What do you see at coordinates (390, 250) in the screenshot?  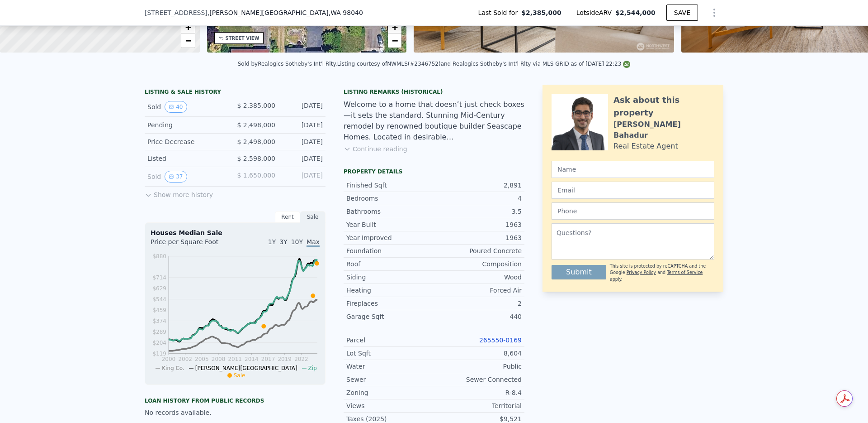 I see `div: Foundation` at bounding box center [390, 250].